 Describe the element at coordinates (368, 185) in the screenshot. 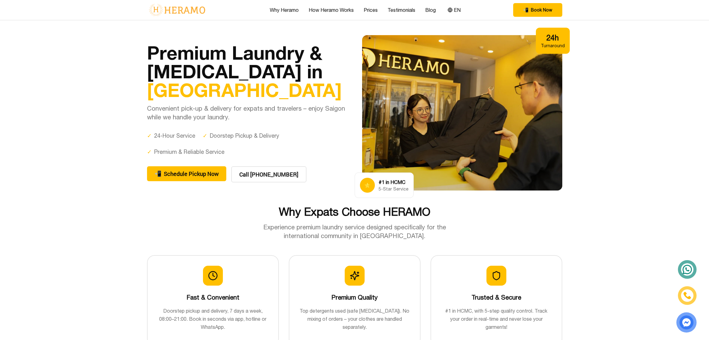

I see `span: star` at that location.